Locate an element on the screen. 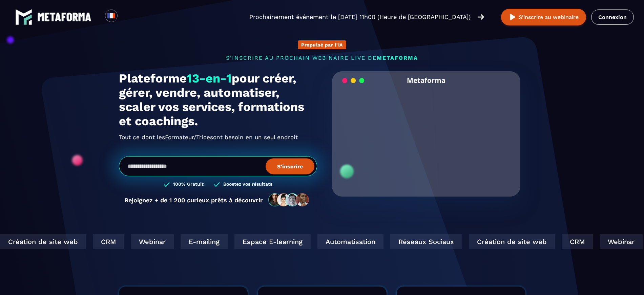 This screenshot has width=644, height=295. img: fr is located at coordinates (111, 16).